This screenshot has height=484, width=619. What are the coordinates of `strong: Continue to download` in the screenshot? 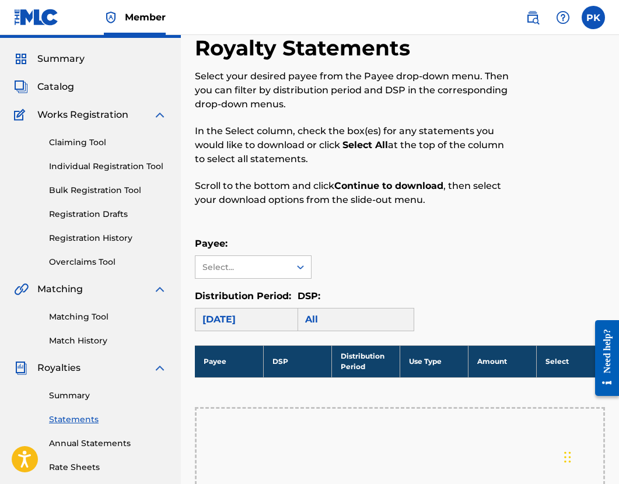 It's located at (389, 186).